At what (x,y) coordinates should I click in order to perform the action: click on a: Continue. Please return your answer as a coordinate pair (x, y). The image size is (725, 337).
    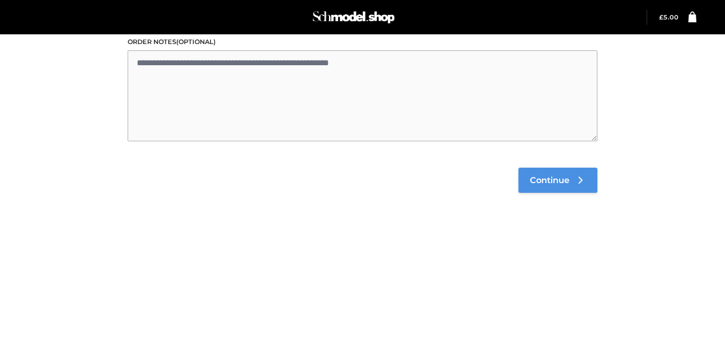
    Looking at the image, I should click on (558, 180).